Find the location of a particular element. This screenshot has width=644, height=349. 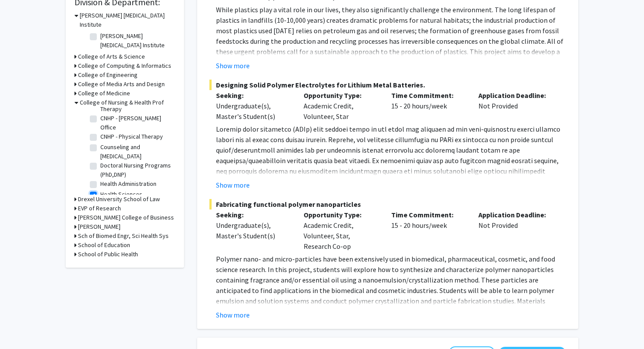

label: Health Administration is located at coordinates (128, 184).